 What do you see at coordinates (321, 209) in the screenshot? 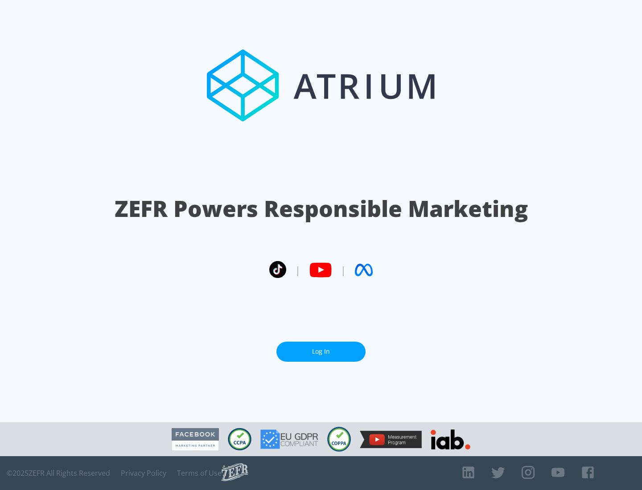
I see `h1: ZEFR Powers Responsible Marketing` at bounding box center [321, 209].